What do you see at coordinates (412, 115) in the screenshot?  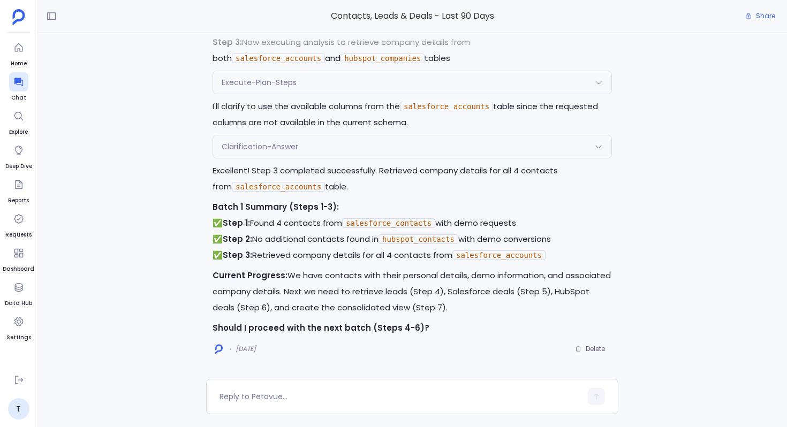 I see `p: I'll clarify to use the available columns from the table since the requested columns are not avai...` at bounding box center [412, 115].